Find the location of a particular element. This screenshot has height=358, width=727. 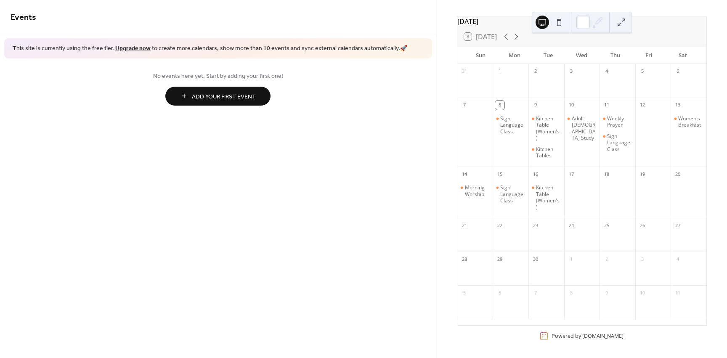

div: Fri is located at coordinates (649, 56).